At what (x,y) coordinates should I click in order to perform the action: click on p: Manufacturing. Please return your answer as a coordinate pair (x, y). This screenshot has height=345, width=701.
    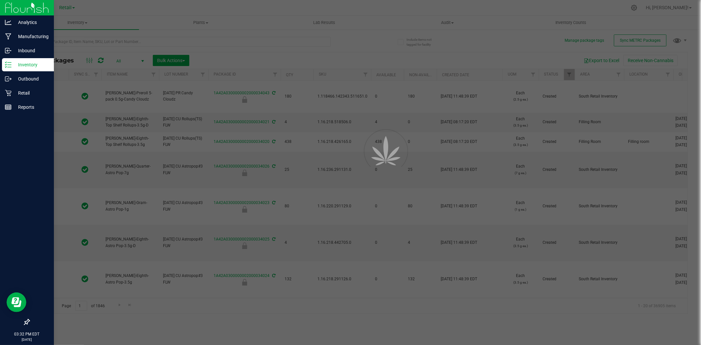
    Looking at the image, I should click on (31, 36).